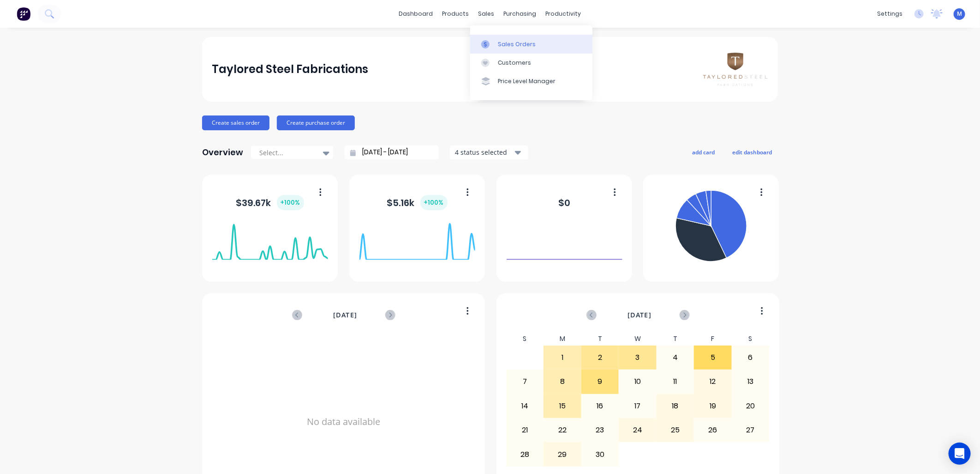  I want to click on div: 17, so click(638, 406).